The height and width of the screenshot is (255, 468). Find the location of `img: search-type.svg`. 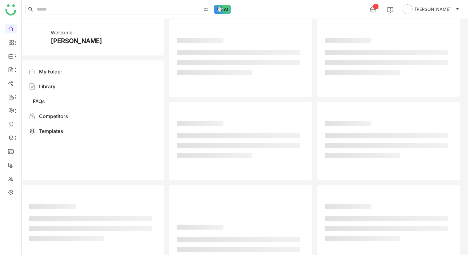

img: search-type.svg is located at coordinates (206, 10).